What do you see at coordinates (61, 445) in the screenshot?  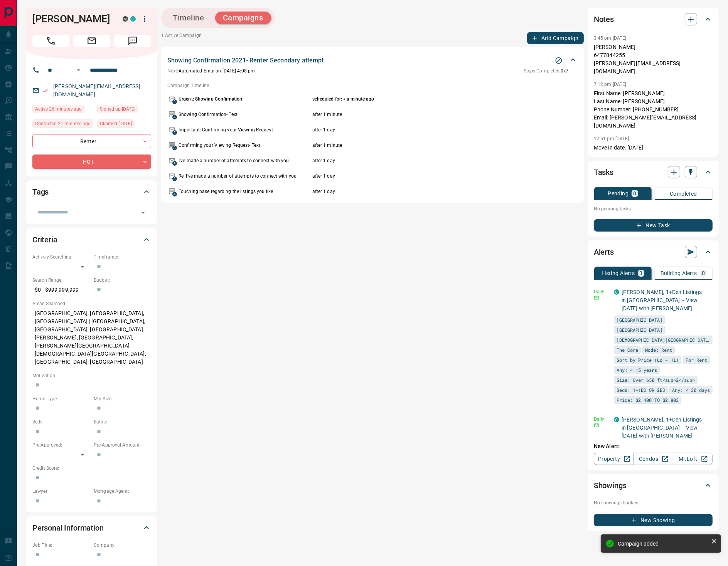 I see `p: Pre-Approved:` at bounding box center [61, 445].